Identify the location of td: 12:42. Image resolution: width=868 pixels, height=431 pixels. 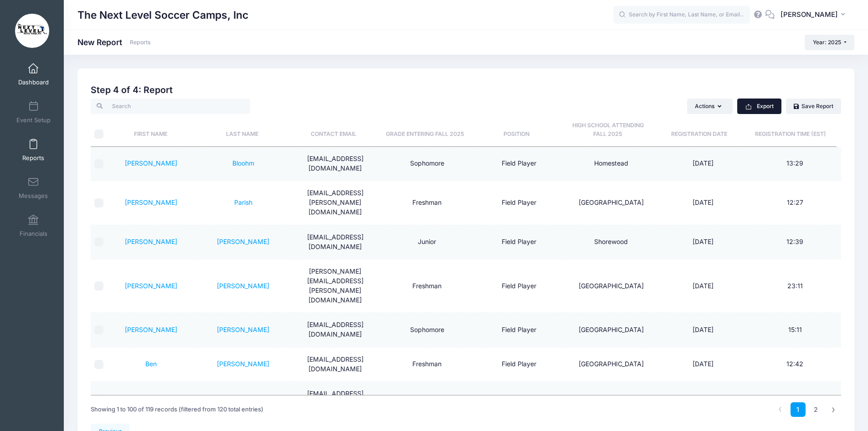
(795, 364).